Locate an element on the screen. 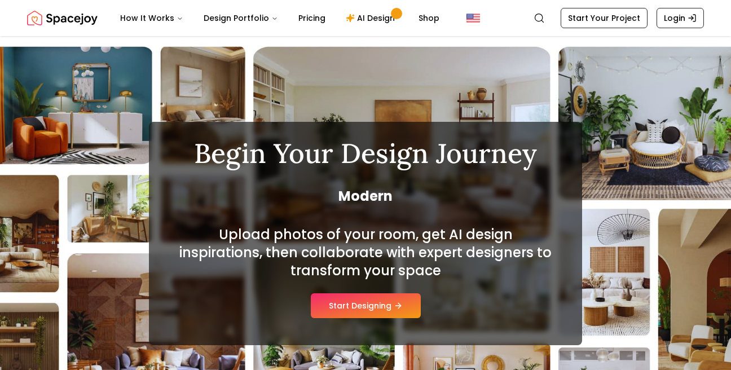 The height and width of the screenshot is (370, 731). img: United States is located at coordinates (473, 18).